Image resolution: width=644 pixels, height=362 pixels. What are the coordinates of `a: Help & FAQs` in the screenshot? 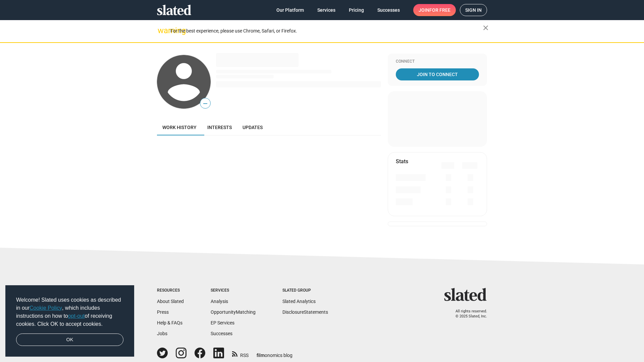 It's located at (170, 323).